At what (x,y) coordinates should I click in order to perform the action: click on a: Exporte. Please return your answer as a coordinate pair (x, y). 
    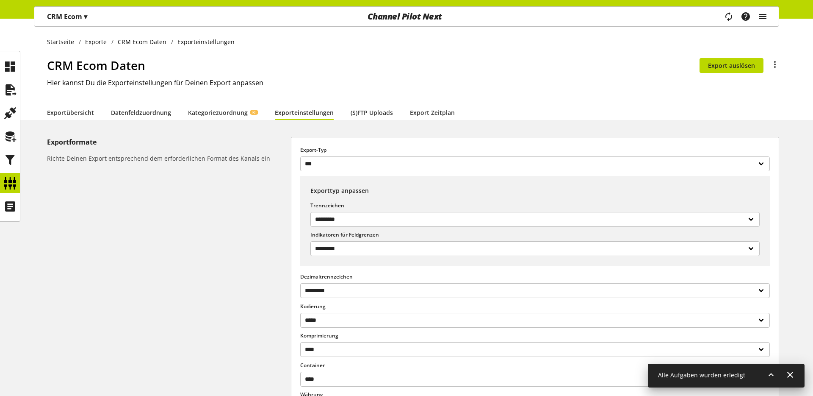
    Looking at the image, I should click on (96, 42).